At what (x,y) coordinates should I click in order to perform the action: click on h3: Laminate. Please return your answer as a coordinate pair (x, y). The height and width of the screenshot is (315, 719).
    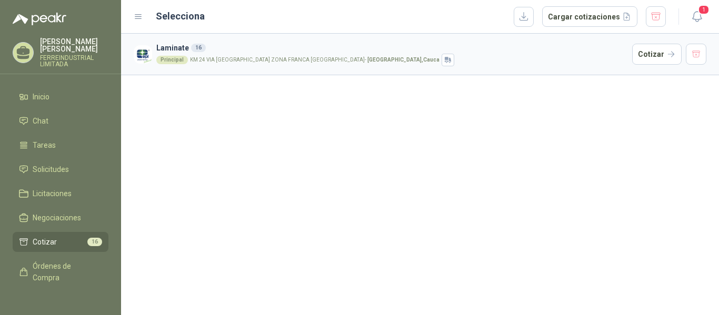
    Looking at the image, I should click on (392, 48).